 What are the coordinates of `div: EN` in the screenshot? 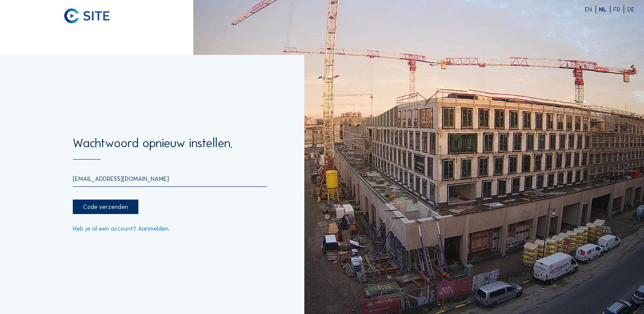 It's located at (590, 9).